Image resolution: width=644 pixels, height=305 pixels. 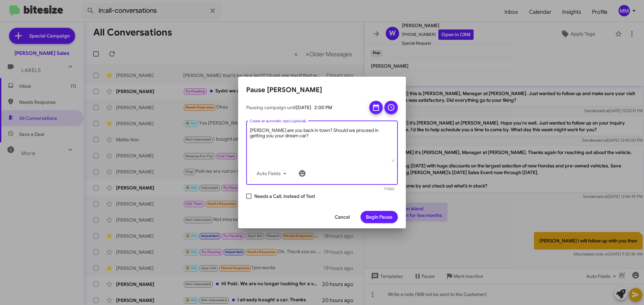 What do you see at coordinates (323, 107) in the screenshot?
I see `span: 2:00 PM` at bounding box center [323, 107].